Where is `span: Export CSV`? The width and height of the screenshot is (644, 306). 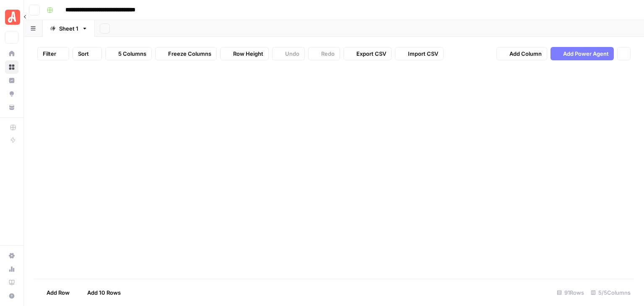
span: Export CSV is located at coordinates (371, 54).